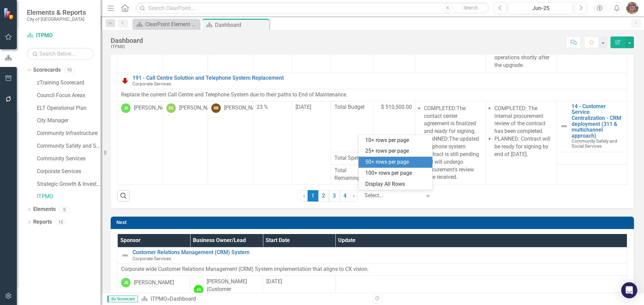 The width and height of the screenshot is (644, 305). What do you see at coordinates (397, 162) in the screenshot?
I see `div: 50+ rows per page` at bounding box center [397, 162].